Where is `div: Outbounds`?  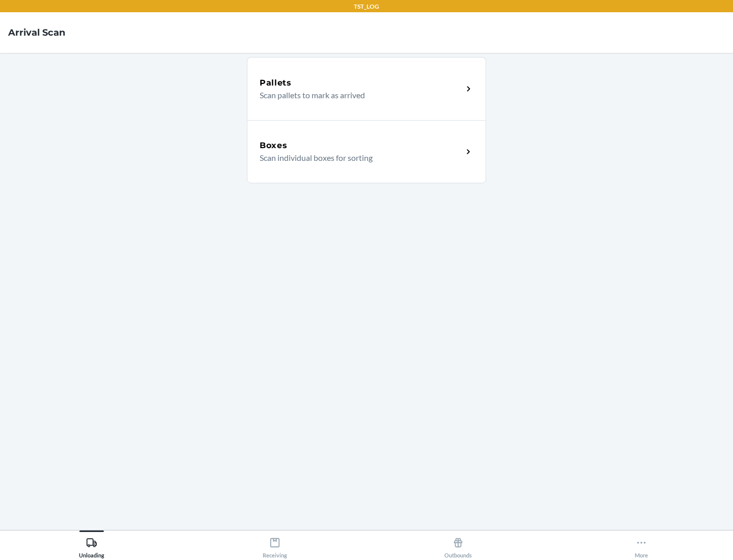
div: Outbounds is located at coordinates (458, 546).